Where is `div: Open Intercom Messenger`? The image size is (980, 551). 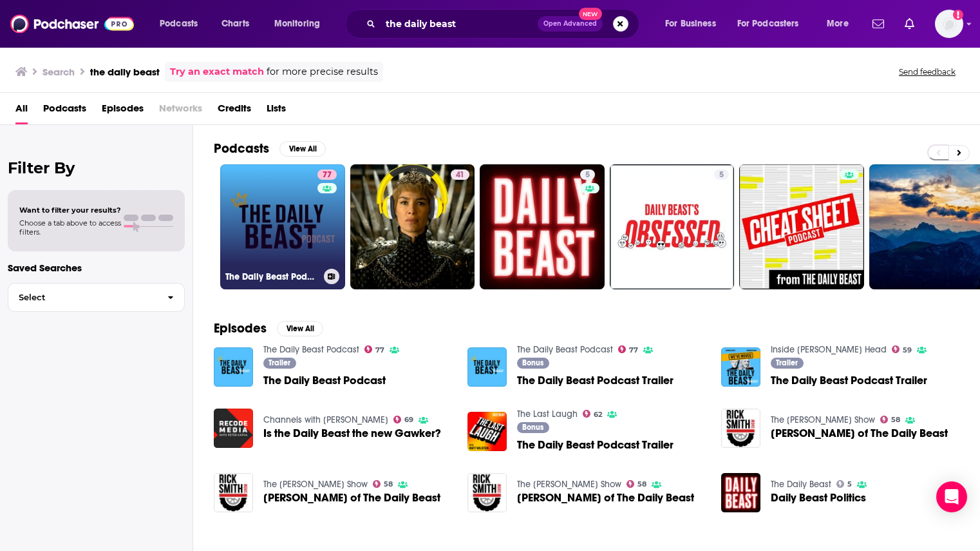 div: Open Intercom Messenger is located at coordinates (952, 497).